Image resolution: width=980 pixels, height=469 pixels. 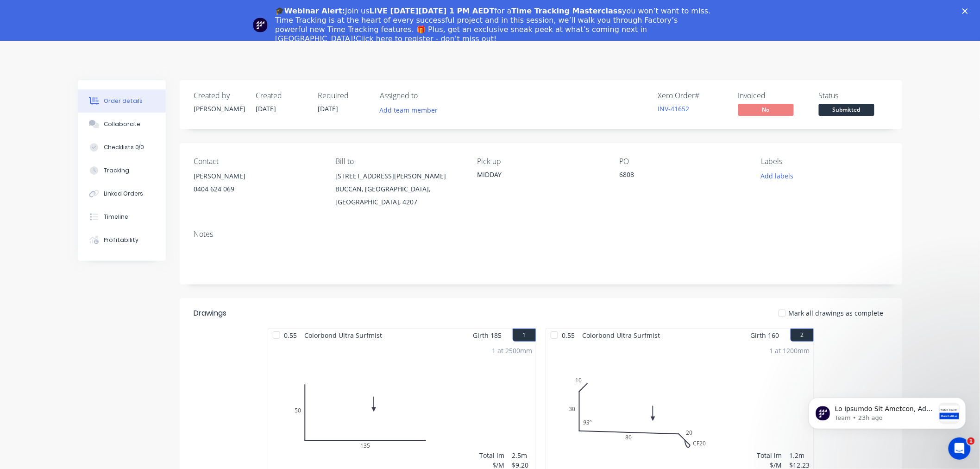 What do you see at coordinates (693, 96) in the screenshot?
I see `div: Xero Order #` at bounding box center [693, 96].